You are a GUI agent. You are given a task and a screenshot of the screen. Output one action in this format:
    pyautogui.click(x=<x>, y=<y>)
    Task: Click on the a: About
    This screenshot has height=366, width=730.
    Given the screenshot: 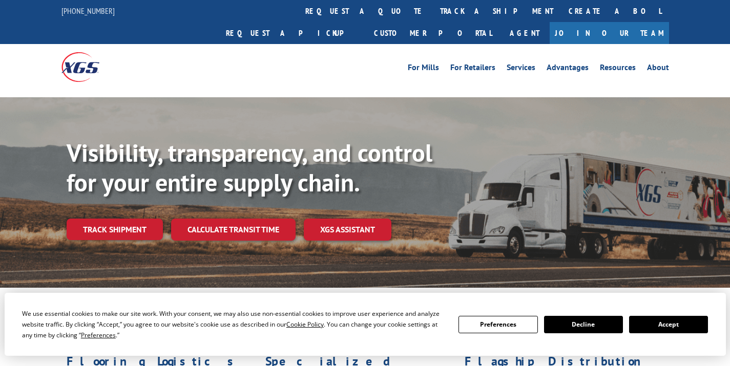 What is the action you would take?
    pyautogui.click(x=658, y=69)
    